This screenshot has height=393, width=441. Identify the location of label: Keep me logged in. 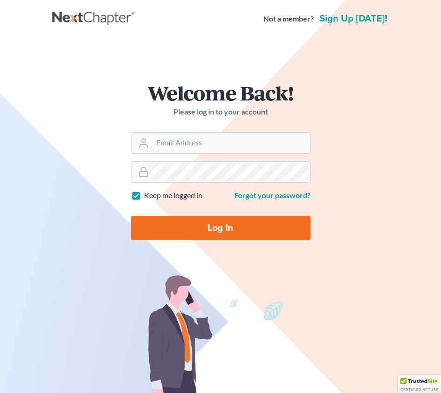
(173, 195).